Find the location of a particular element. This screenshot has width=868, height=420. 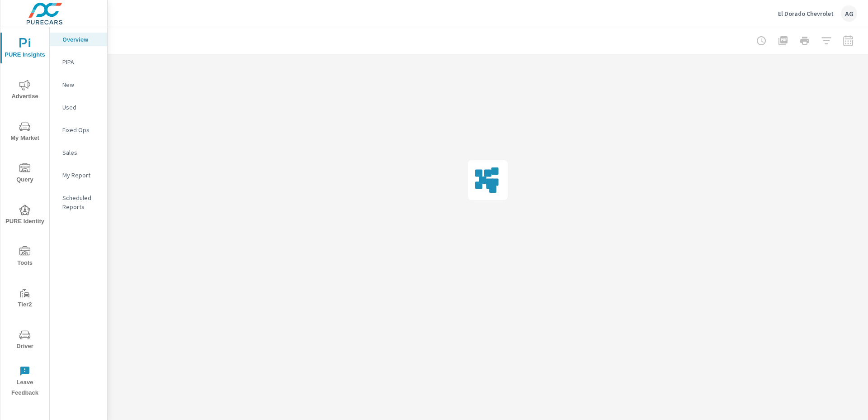

span: Advertise is located at coordinates (25, 91).